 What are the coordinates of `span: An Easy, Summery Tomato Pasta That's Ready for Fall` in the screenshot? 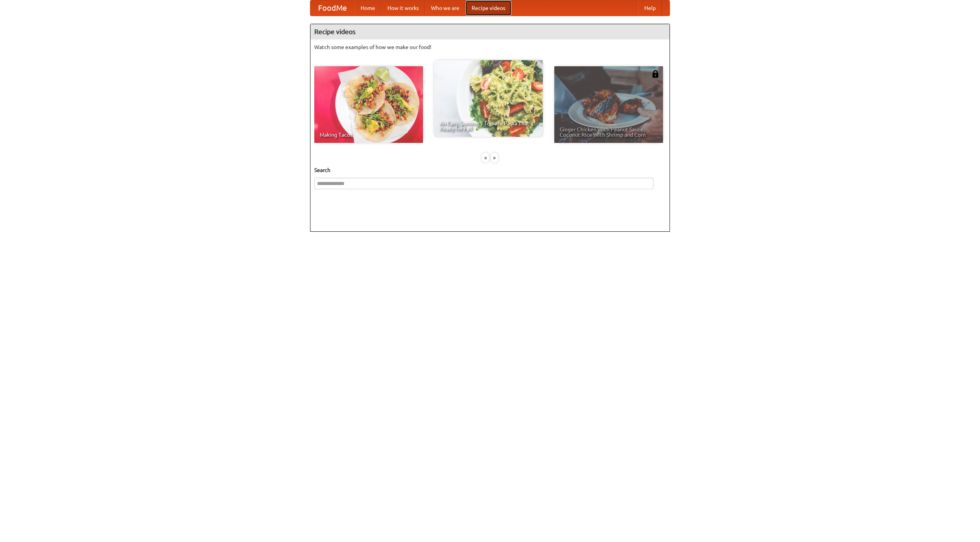 It's located at (489, 126).